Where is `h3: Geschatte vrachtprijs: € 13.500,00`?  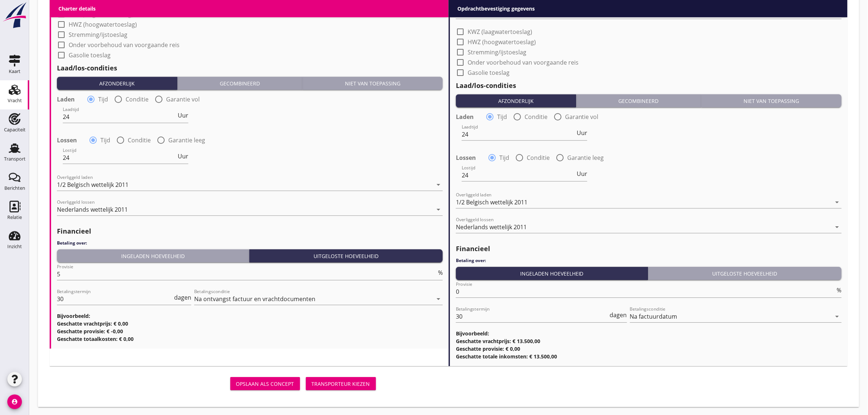
h3: Geschatte vrachtprijs: € 13.500,00 is located at coordinates (649, 341).